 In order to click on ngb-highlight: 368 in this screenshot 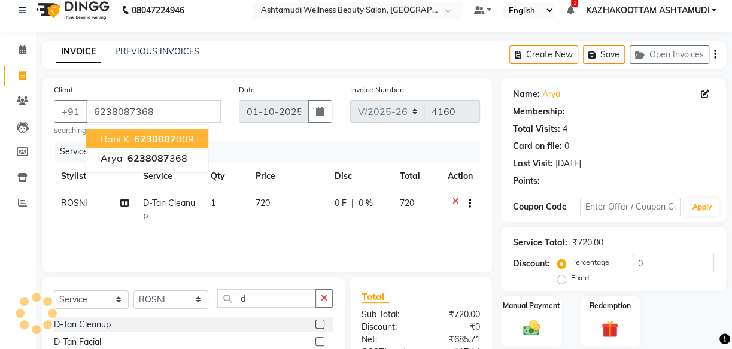, I will do `click(156, 158)`.